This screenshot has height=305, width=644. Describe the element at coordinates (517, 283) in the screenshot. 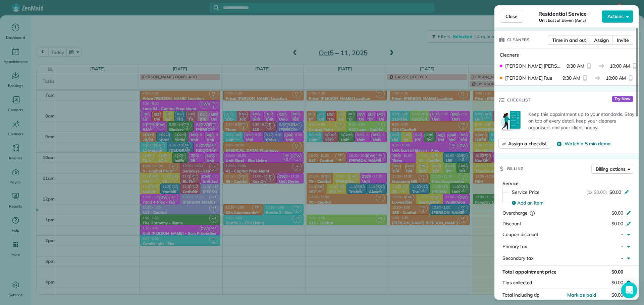

I see `span: Tips collected` at that location.